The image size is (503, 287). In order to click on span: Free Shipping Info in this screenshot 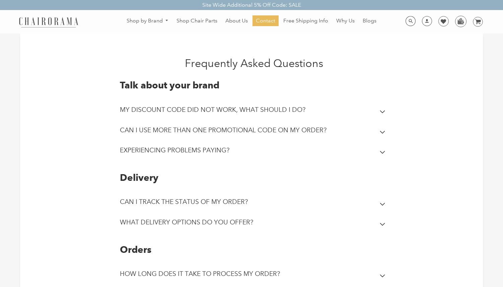, I will do `click(306, 21)`.